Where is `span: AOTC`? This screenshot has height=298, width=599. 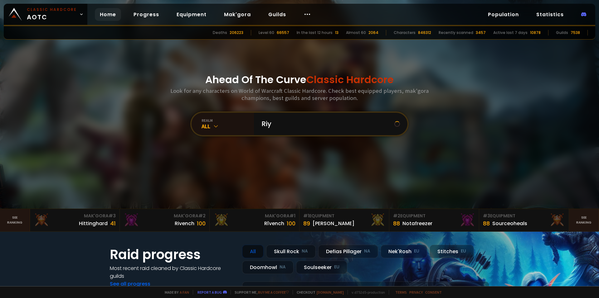 span: AOTC is located at coordinates (52, 14).